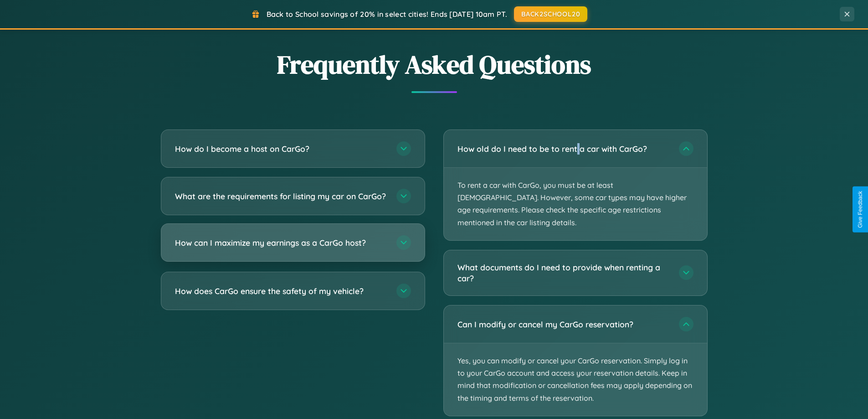  What do you see at coordinates (434, 64) in the screenshot?
I see `h2: Frequently Asked Questions` at bounding box center [434, 64].